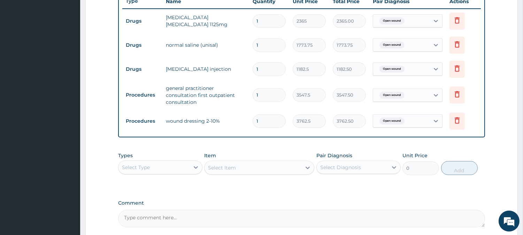 This screenshot has height=235, width=523. Describe the element at coordinates (340, 167) in the screenshot. I see `div: Select Diagnosis` at that location.